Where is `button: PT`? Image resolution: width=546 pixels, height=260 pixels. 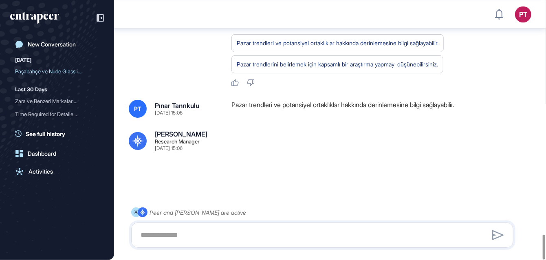
button: PT is located at coordinates (523, 14).